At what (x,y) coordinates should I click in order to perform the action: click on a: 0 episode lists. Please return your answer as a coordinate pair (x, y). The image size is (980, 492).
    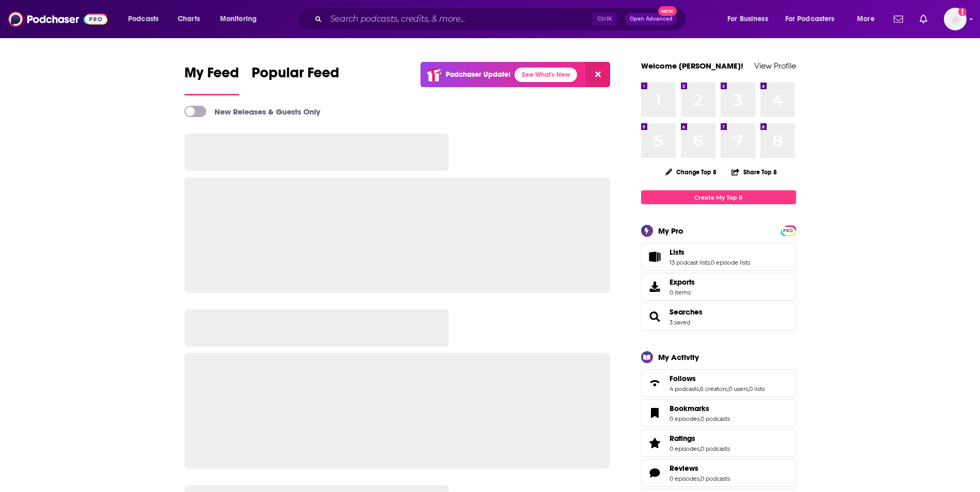
    Looking at the image, I should click on (730, 262).